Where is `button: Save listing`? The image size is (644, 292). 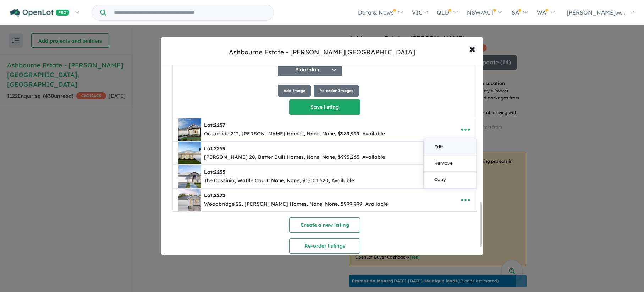
button: Save listing is located at coordinates (324, 107).